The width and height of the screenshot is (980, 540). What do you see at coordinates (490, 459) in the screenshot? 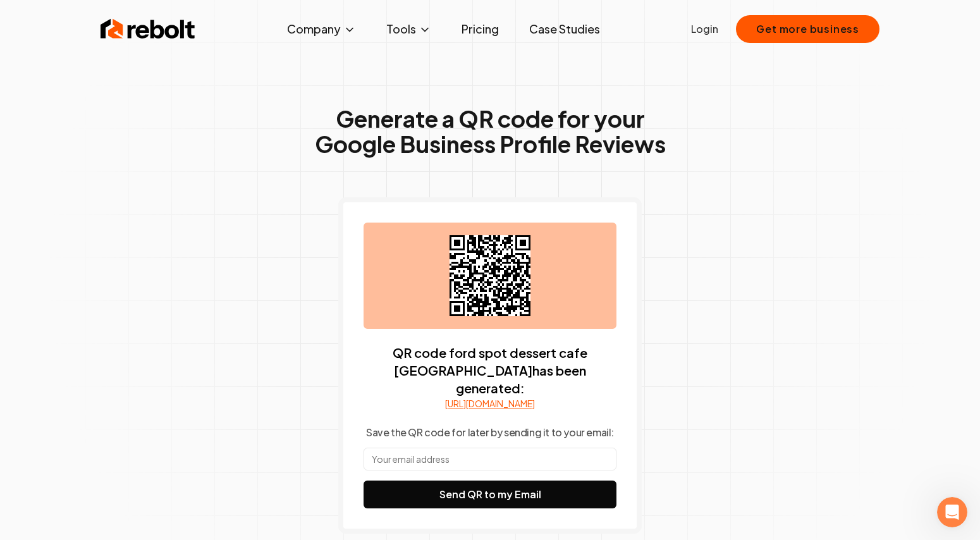
I see `input: Your email address` at bounding box center [490, 459].